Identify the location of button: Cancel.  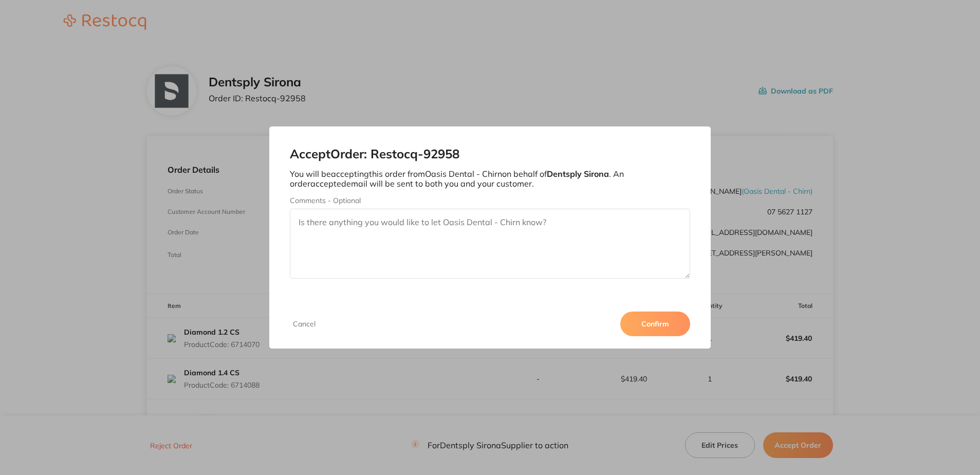
(304, 324).